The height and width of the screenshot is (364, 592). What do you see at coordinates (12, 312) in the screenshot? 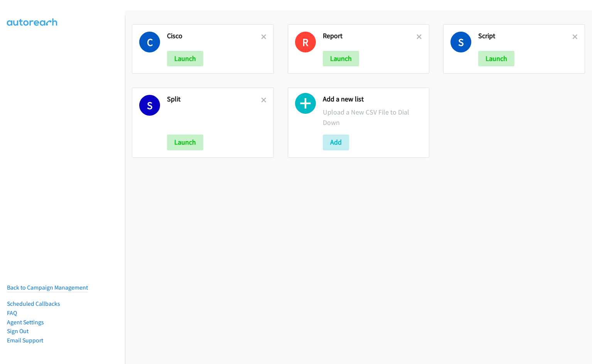
I see `a: FAQ` at bounding box center [12, 312].